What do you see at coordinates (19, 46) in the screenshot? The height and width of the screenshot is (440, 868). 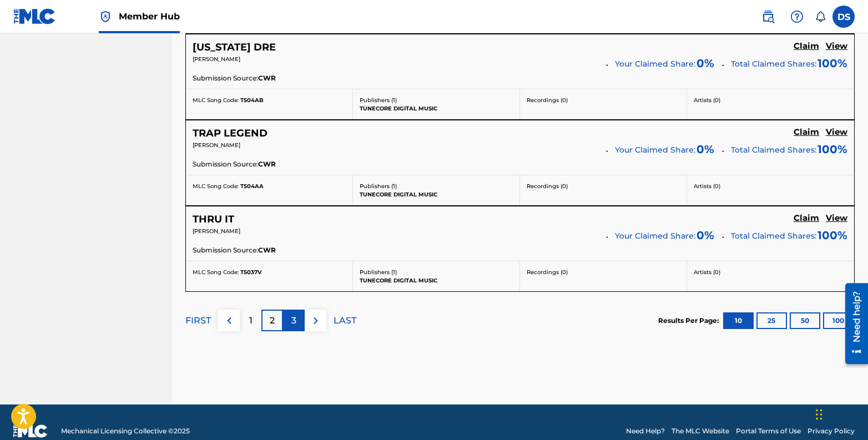 I see `div: Open Resource Center` at bounding box center [19, 46].